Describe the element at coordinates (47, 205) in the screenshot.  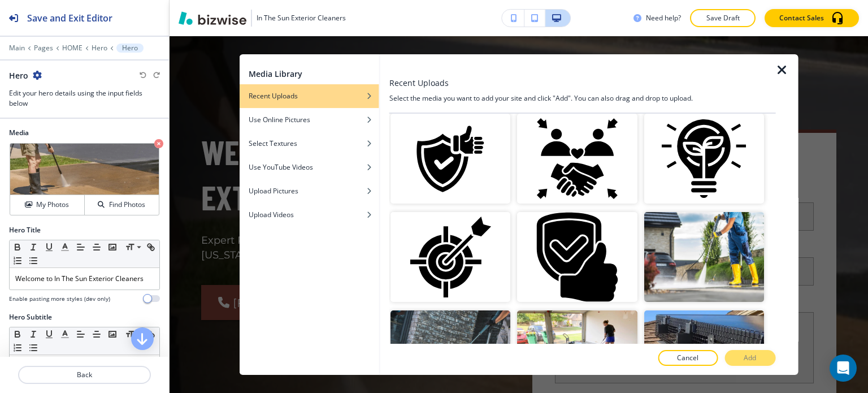
I see `button: My Photos` at that location.